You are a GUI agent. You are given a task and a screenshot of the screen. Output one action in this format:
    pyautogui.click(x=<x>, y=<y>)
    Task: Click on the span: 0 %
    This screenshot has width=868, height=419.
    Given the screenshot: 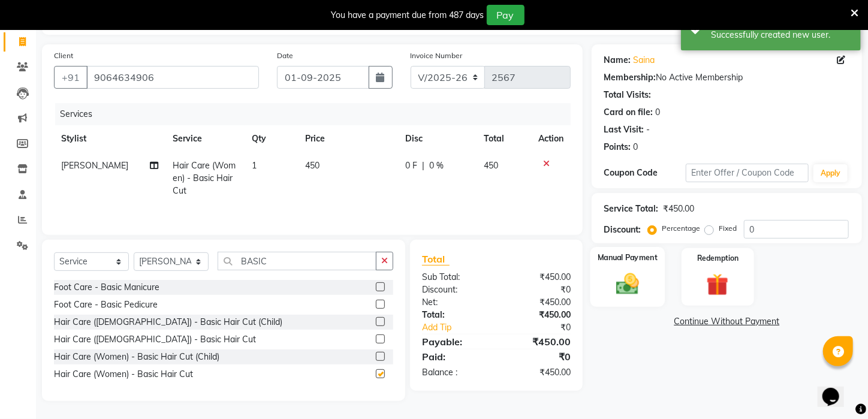 What is the action you would take?
    pyautogui.click(x=437, y=165)
    